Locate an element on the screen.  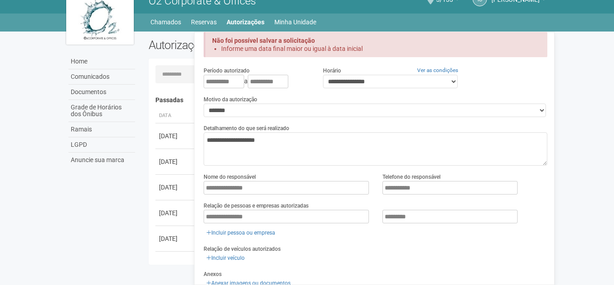
a: Comunicados is located at coordinates (102, 77).